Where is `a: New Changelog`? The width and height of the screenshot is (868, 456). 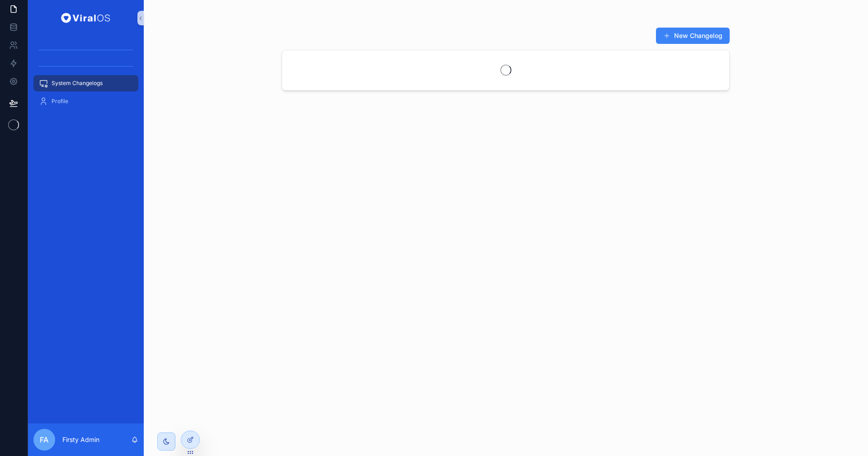 a: New Changelog is located at coordinates (692, 36).